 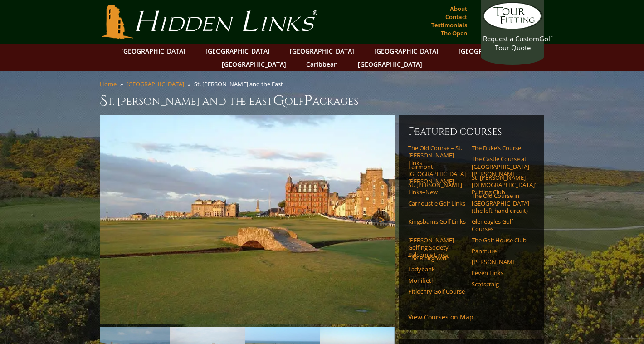 I want to click on a: Testimonials, so click(x=449, y=25).